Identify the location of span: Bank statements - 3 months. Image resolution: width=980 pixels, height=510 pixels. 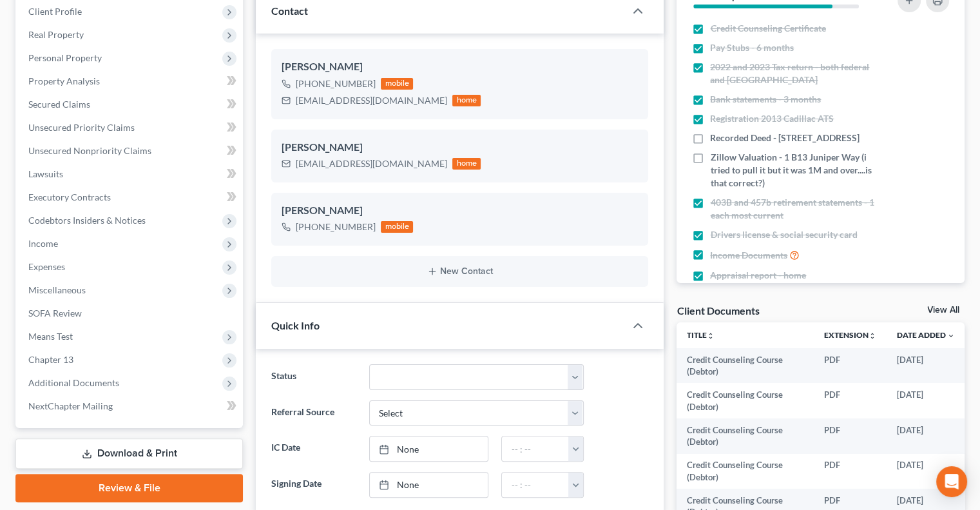
(766, 99).